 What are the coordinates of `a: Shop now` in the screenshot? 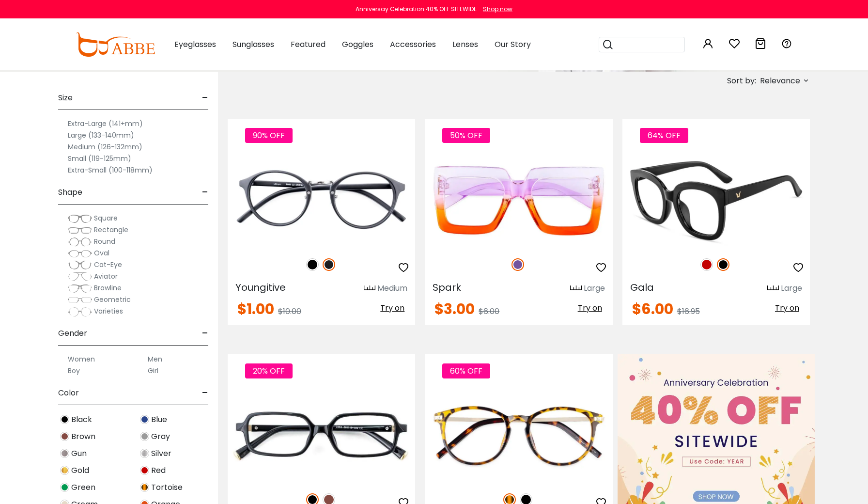 It's located at (495, 9).